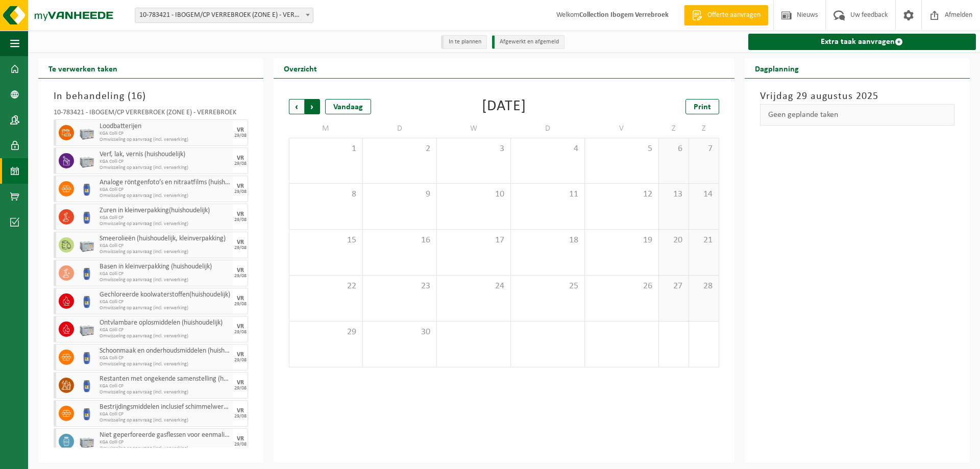  Describe the element at coordinates (703, 286) in the screenshot. I see `span: 28` at that location.